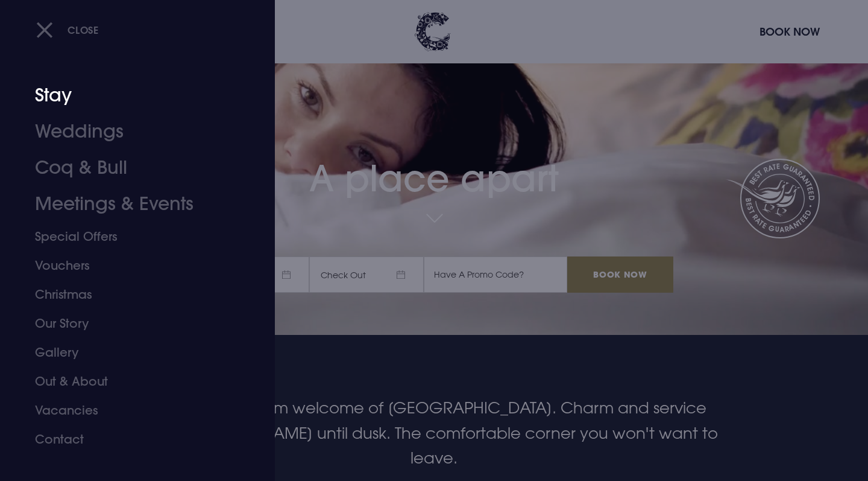  What do you see at coordinates (130, 265) in the screenshot?
I see `a: Vouchers` at bounding box center [130, 265].